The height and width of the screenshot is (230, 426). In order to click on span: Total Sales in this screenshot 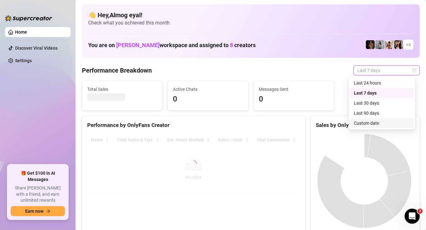, I will do `click(122, 89)`.